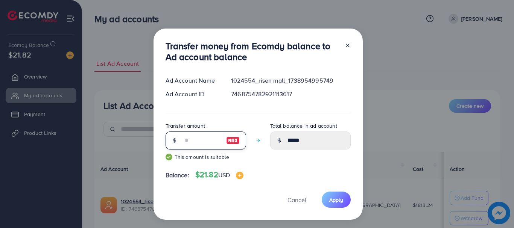  I want to click on div: Ad Account ID, so click(192, 94).